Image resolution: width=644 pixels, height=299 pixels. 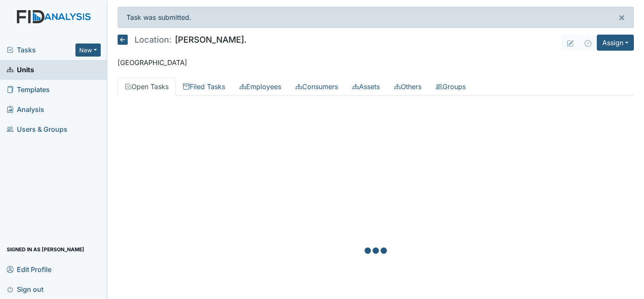 I want to click on a: Groups, so click(x=451, y=86).